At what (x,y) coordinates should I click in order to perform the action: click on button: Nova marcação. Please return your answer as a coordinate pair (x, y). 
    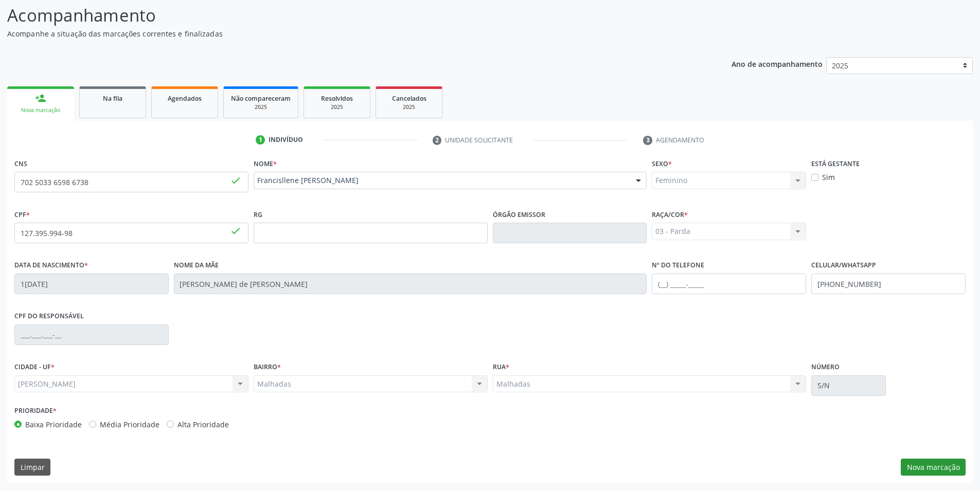
    Looking at the image, I should click on (933, 467).